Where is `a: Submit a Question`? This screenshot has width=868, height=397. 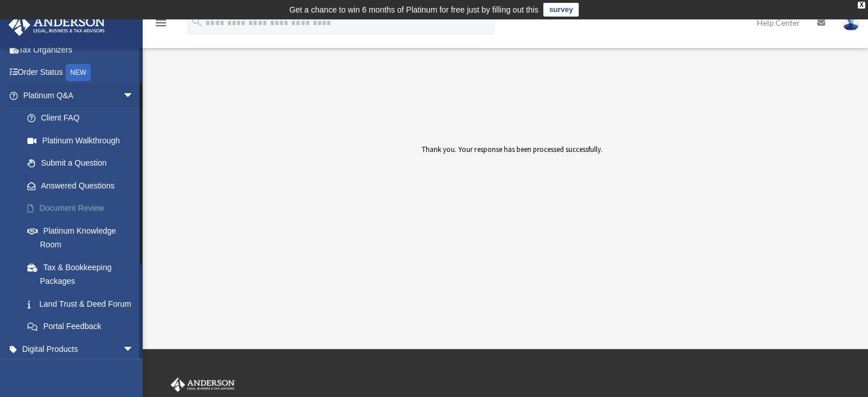 a: Submit a Question is located at coordinates (83, 163).